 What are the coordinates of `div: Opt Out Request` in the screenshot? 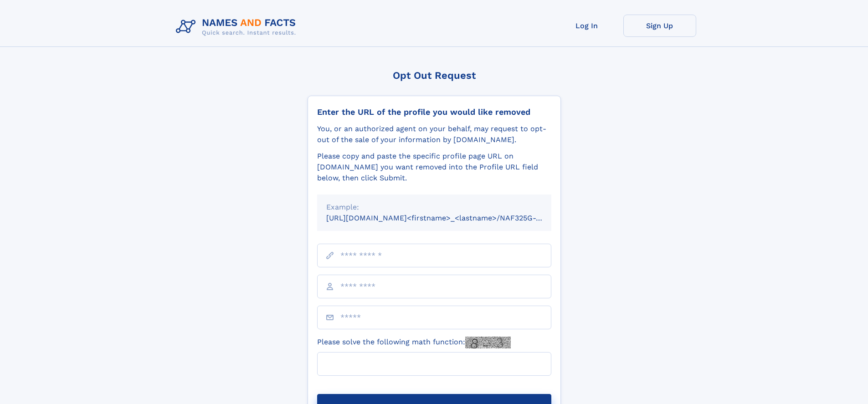 It's located at (434, 75).